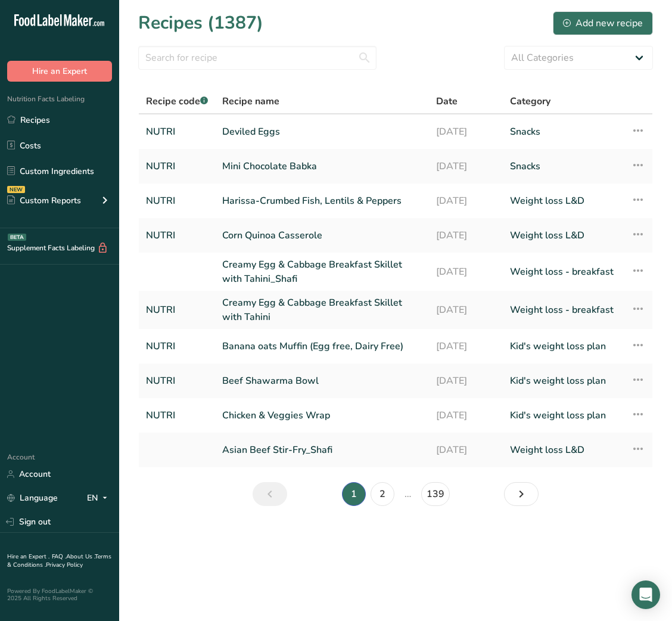 Image resolution: width=672 pixels, height=621 pixels. Describe the element at coordinates (447, 101) in the screenshot. I see `span: Date` at that location.